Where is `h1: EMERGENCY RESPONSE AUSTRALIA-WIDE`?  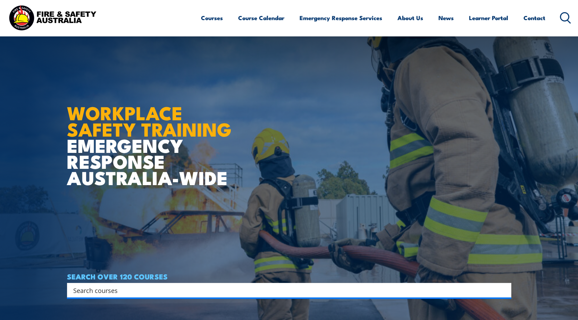 h1: EMERGENCY RESPONSE AUSTRALIA-WIDE is located at coordinates (152, 136).